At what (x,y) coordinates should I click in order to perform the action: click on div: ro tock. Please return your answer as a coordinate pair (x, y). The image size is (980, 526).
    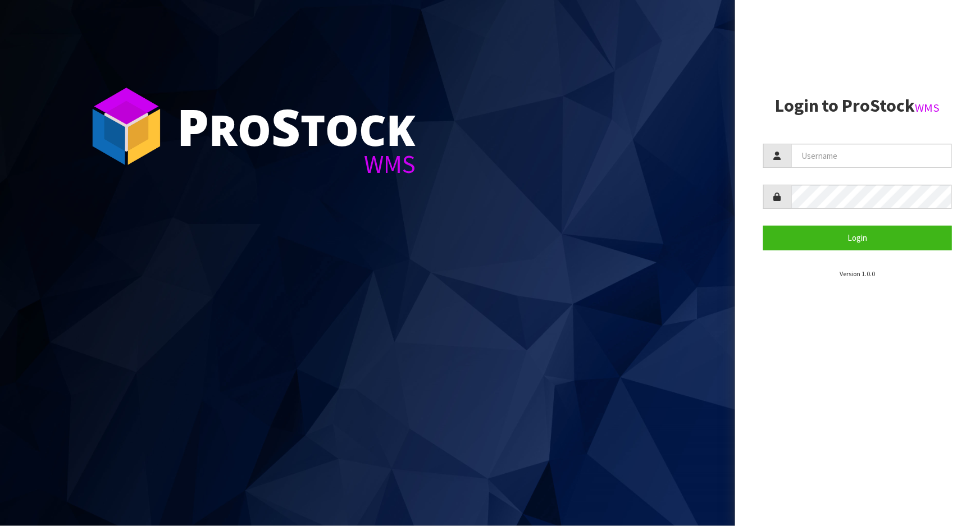
    Looking at the image, I should click on (296, 126).